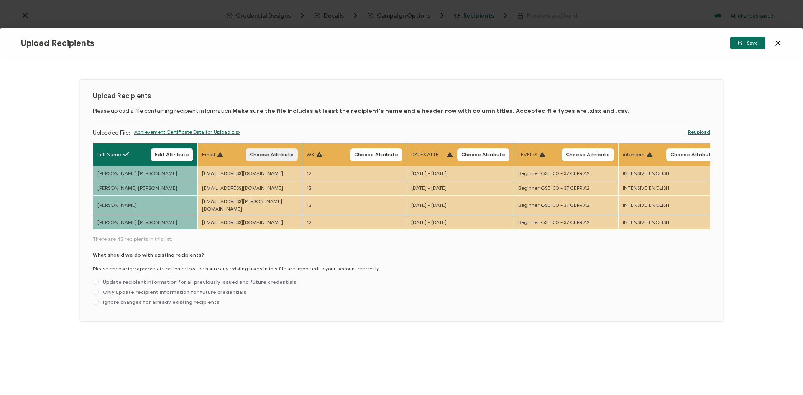 The image size is (803, 395). I want to click on button: Save, so click(748, 43).